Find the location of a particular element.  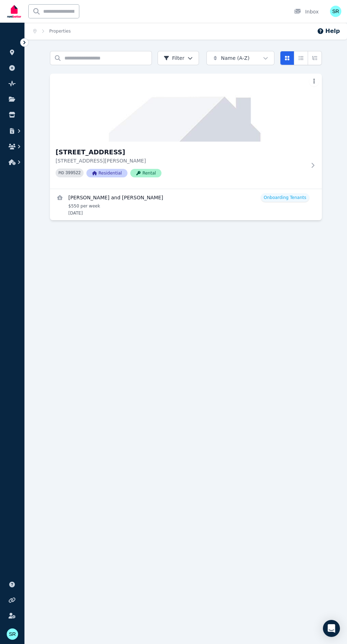

span: Residential is located at coordinates (107, 173).